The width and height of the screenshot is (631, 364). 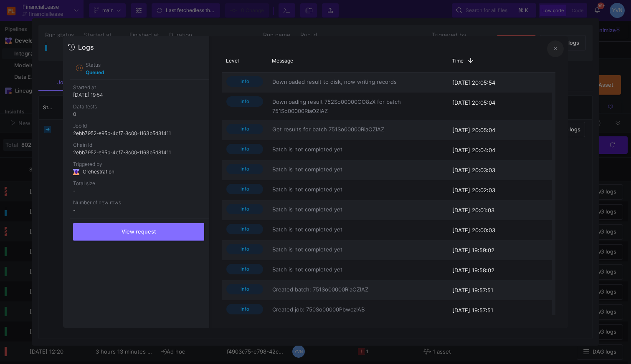 What do you see at coordinates (141, 114) in the screenshot?
I see `p: 0` at bounding box center [141, 114].